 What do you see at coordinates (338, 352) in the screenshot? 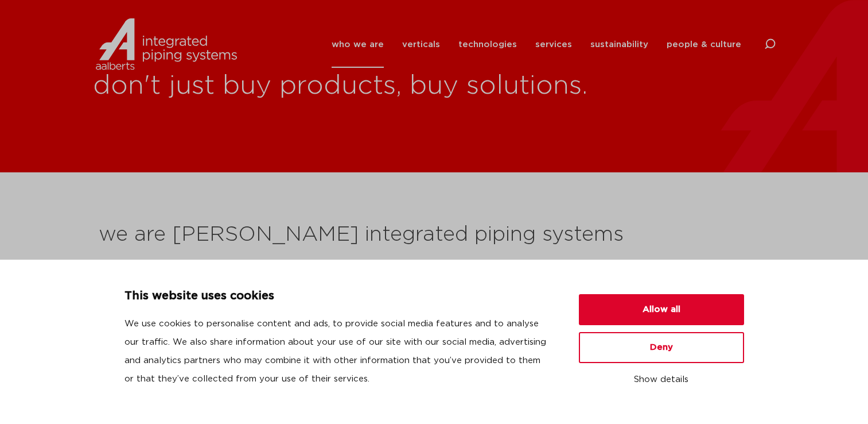
I see `p: We use cookies to personalise content and ads, to provide social media features and to analyse ou...` at bounding box center [338, 352].